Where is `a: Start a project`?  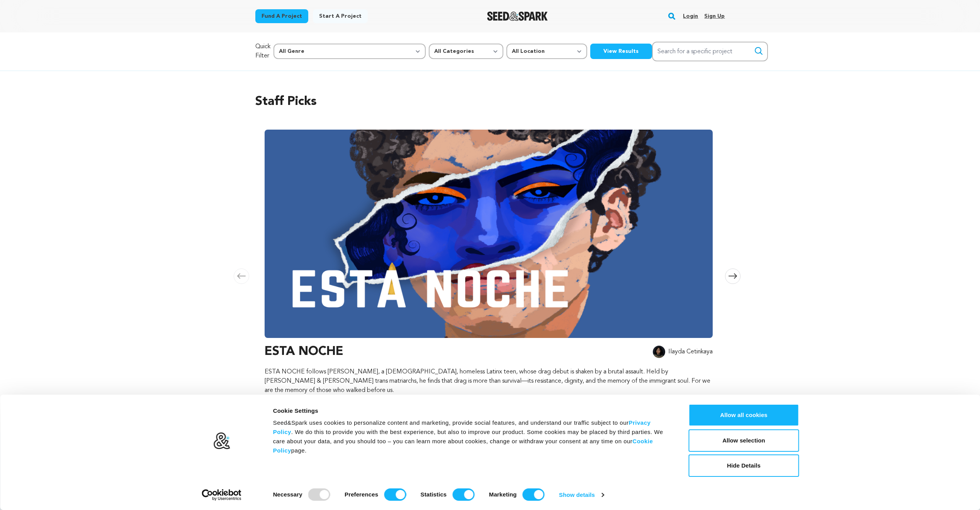
a: Start a project is located at coordinates (340, 16).